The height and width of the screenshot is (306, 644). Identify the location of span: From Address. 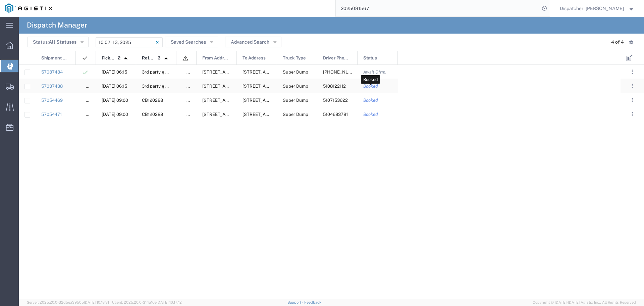
(216, 58).